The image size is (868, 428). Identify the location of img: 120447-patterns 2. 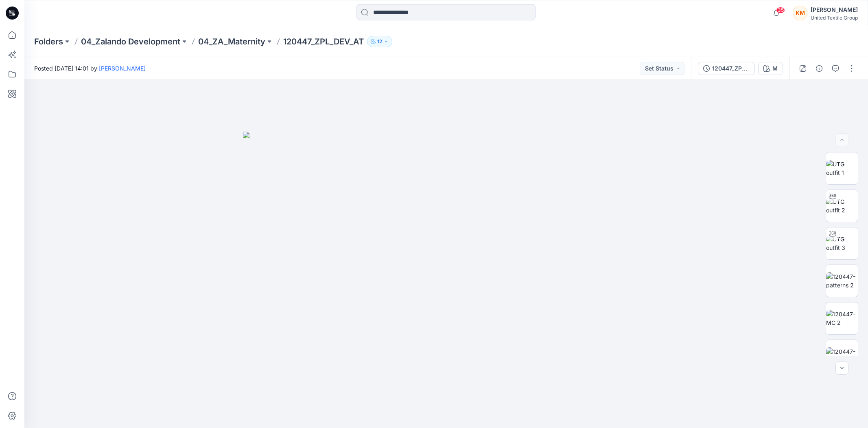
(842, 281).